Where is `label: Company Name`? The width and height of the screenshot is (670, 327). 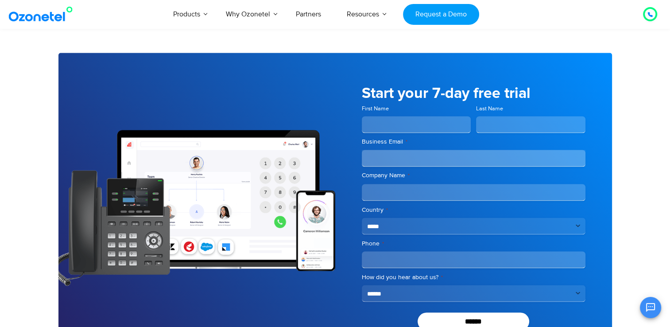 label: Company Name is located at coordinates (473, 175).